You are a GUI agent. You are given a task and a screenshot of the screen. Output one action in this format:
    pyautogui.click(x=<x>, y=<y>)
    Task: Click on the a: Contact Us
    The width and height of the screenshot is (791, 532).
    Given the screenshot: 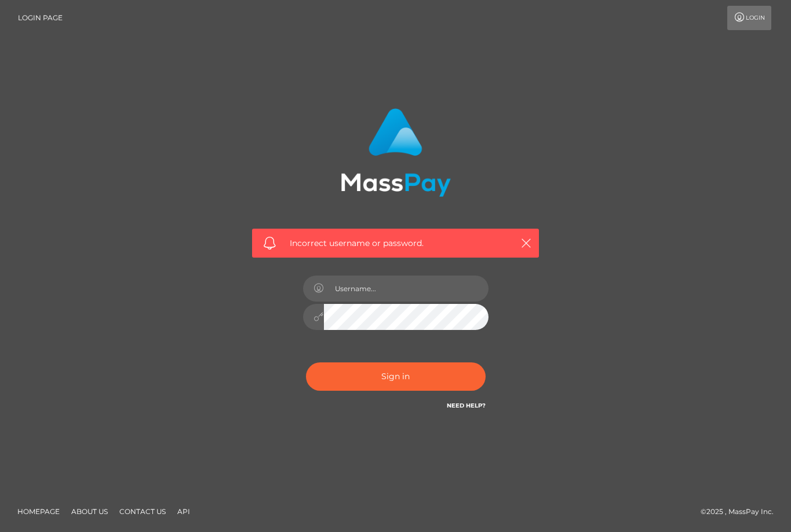 What is the action you would take?
    pyautogui.click(x=142, y=511)
    